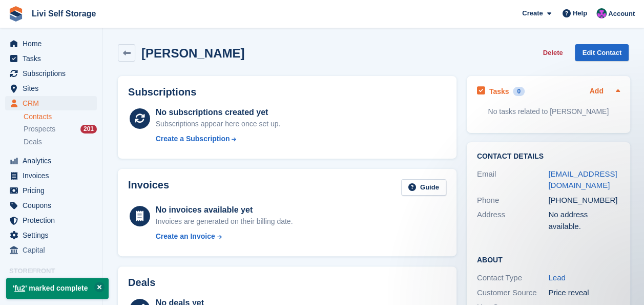 This screenshot has width=644, height=305. I want to click on a: Create a Subscription, so click(218, 138).